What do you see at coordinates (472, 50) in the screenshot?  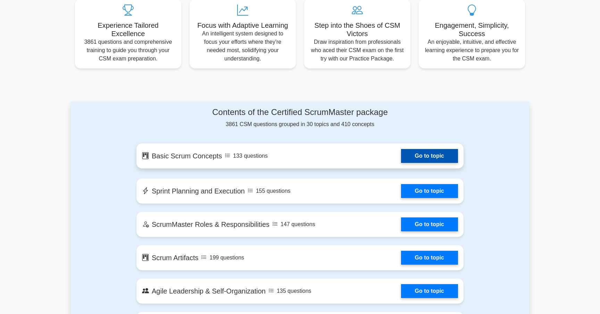 I see `p: An enjoyable, intuitive, and effective learning experience to prepare you for the CSM exam.` at bounding box center [472, 50].